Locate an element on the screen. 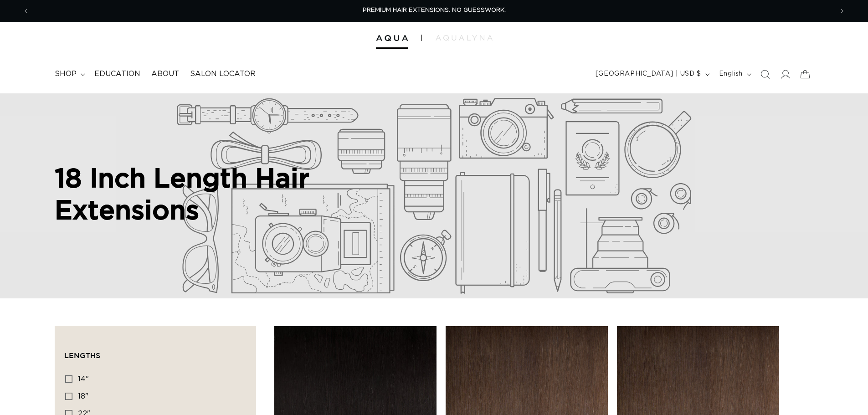 The height and width of the screenshot is (415, 868). span: English is located at coordinates (731, 74).